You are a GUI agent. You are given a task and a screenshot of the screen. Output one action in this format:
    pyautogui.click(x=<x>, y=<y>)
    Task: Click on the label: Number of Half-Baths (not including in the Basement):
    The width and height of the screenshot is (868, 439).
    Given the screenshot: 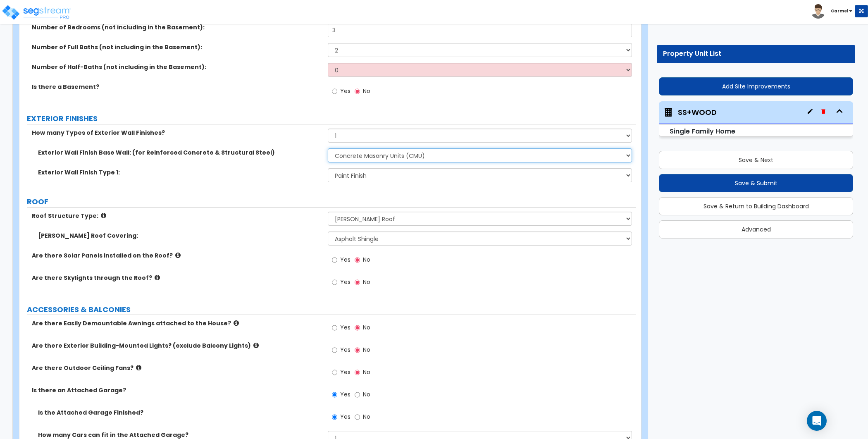 What is the action you would take?
    pyautogui.click(x=176, y=67)
    